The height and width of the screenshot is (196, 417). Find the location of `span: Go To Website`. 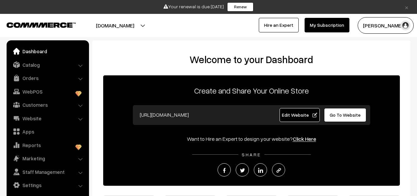

span: Go To Website is located at coordinates (346, 115).